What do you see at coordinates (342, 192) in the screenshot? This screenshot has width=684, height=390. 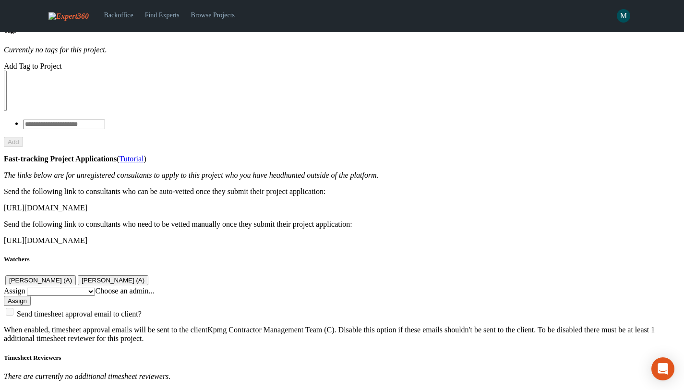 I see `p: Send the following link to consultants who can be auto-vetted once they submit their project appl...` at bounding box center [342, 192].